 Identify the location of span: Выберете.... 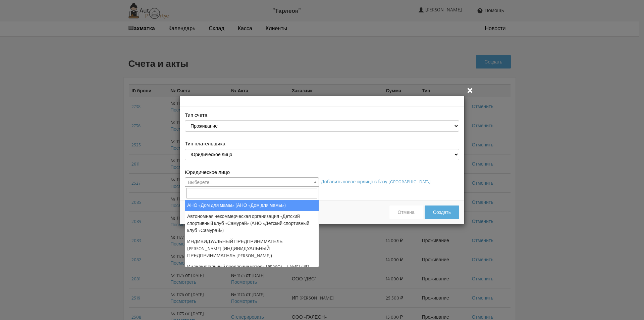
(200, 182).